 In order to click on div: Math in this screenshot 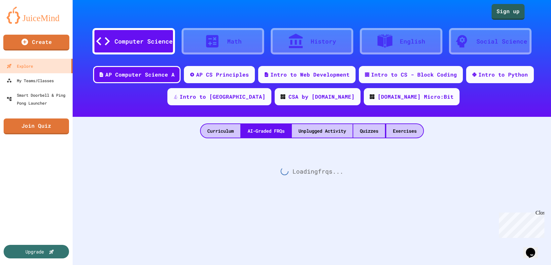, I will do `click(234, 41)`.